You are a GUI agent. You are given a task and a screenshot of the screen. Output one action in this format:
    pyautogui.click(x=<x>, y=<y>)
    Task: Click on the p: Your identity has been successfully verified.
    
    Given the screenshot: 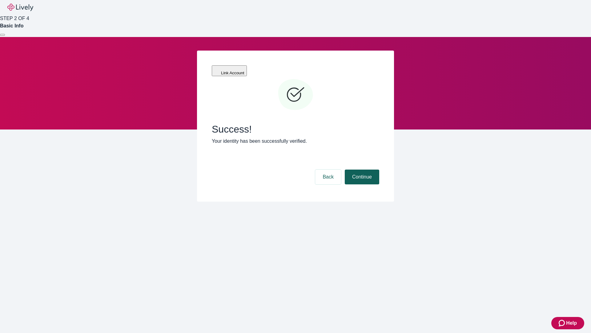 What is the action you would take?
    pyautogui.click(x=296, y=141)
    